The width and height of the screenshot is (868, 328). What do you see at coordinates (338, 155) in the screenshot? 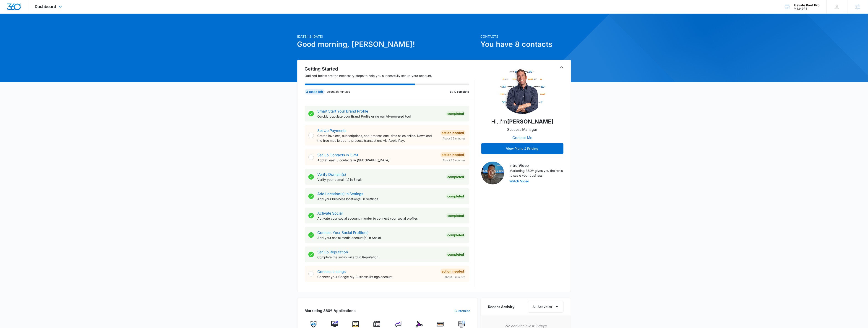
I see `a: Set Up Contacts in CRM` at bounding box center [338, 155].